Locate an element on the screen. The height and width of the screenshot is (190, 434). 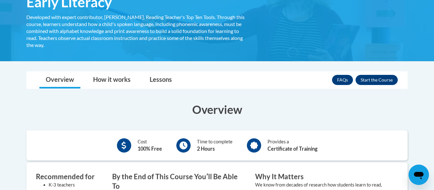
button: Enroll is located at coordinates (376, 80).